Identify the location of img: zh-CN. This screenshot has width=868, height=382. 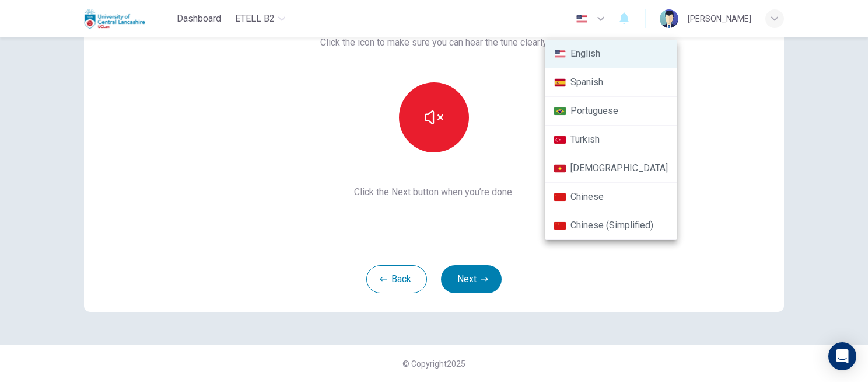
(560, 226).